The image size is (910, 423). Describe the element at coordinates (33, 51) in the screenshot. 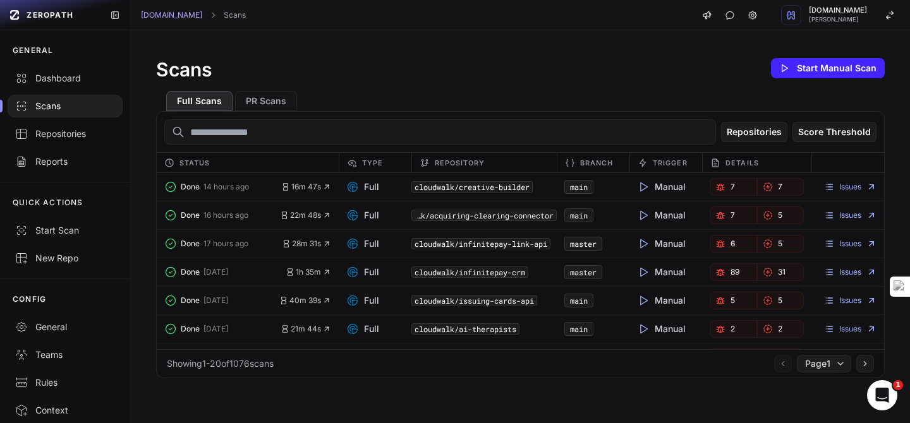

I see `p: GENERAL` at that location.